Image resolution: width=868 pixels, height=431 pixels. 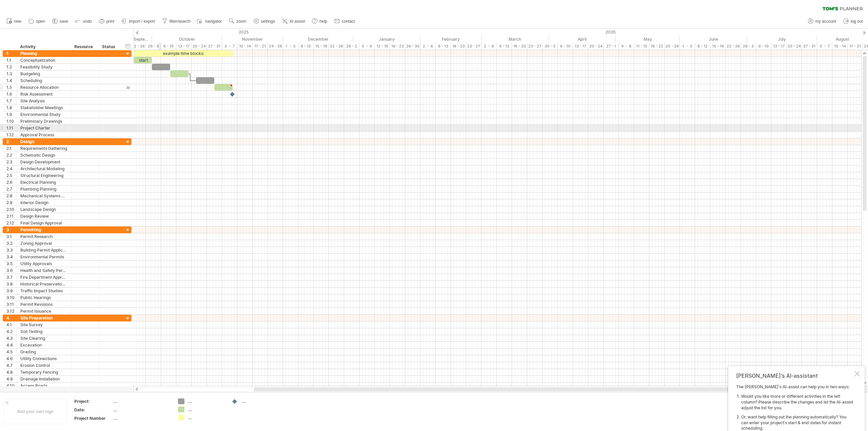 What do you see at coordinates (12, 298) in the screenshot?
I see `div: 3.10` at bounding box center [12, 298].